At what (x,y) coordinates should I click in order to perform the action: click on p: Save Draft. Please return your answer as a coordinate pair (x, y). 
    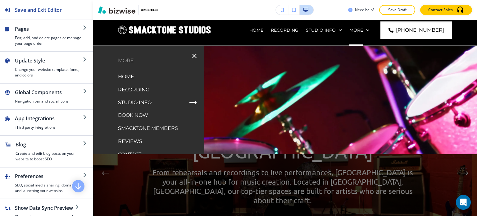
    Looking at the image, I should click on (397, 10).